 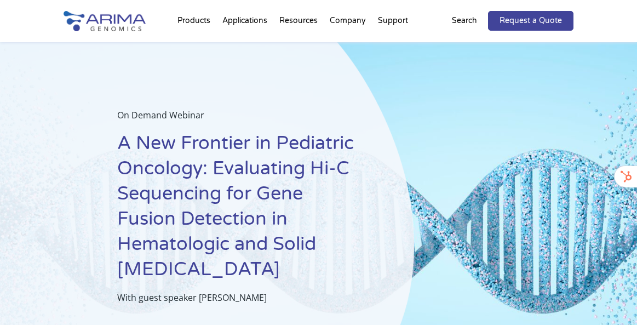 What do you see at coordinates (464, 21) in the screenshot?
I see `p: Search` at bounding box center [464, 21].